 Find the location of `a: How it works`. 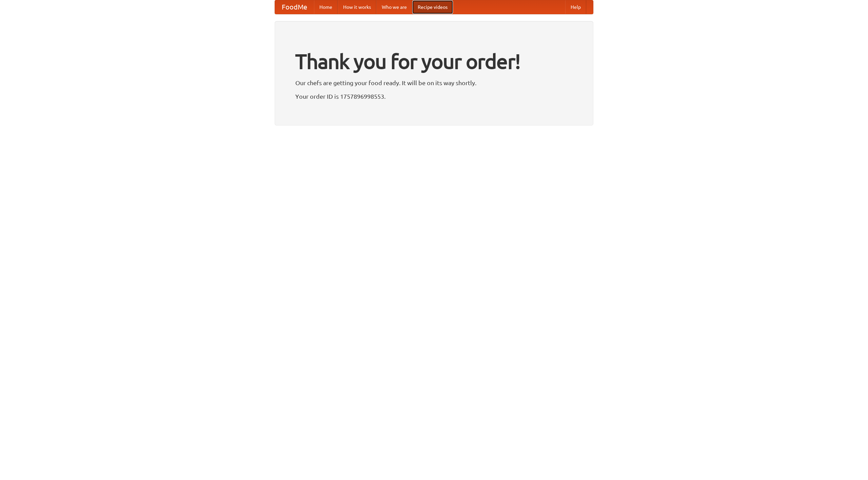

a: How it works is located at coordinates (357, 7).